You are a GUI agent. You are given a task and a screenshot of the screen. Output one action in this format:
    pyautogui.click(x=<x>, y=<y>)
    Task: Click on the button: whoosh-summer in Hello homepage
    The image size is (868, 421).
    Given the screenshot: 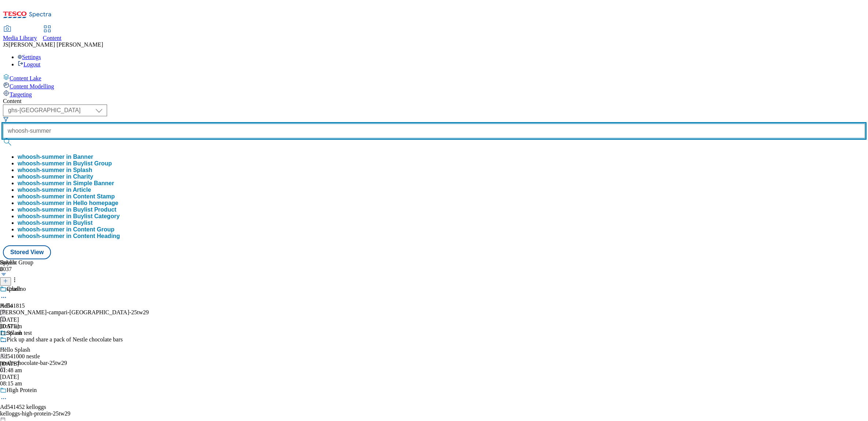 What is the action you would take?
    pyautogui.click(x=68, y=203)
    